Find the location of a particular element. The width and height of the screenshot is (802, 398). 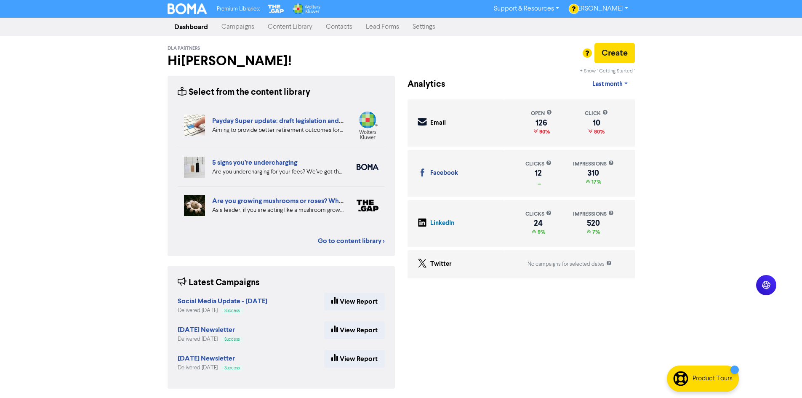

a: Lead Forms is located at coordinates (382, 27).